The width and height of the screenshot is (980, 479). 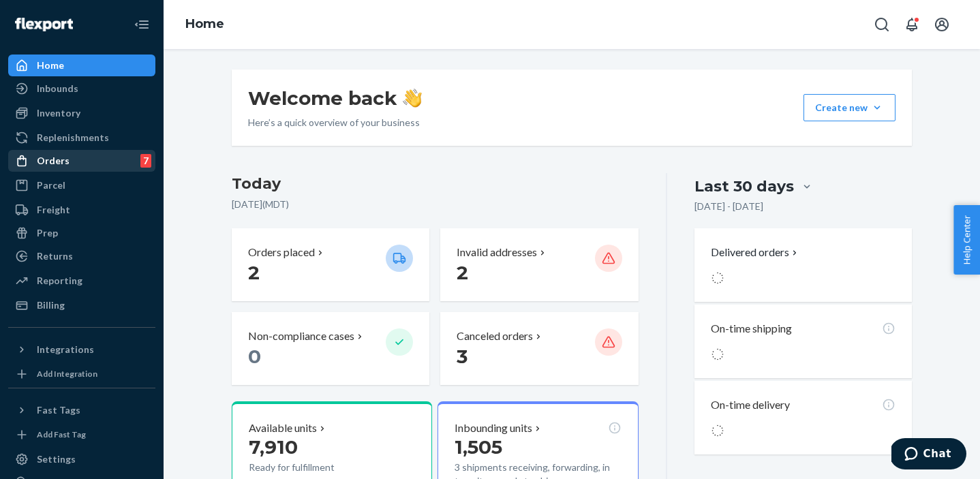 I want to click on button: Fast Tags, so click(x=82, y=410).